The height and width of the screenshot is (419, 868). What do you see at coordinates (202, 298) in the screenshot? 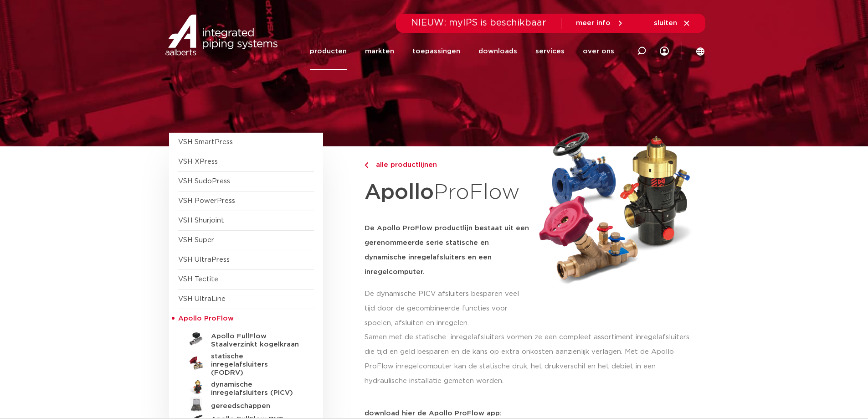
I see `span: VSH UltraLine` at bounding box center [202, 298].